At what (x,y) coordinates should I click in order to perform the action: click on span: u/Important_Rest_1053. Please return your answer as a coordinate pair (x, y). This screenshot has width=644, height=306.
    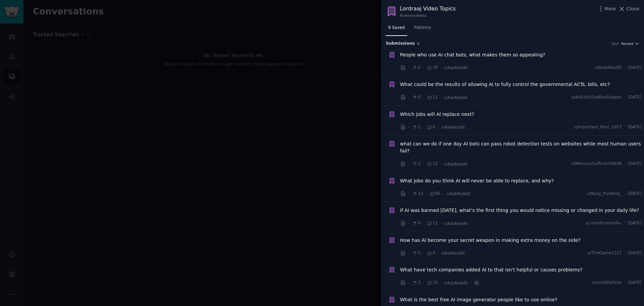
    Looking at the image, I should click on (598, 127).